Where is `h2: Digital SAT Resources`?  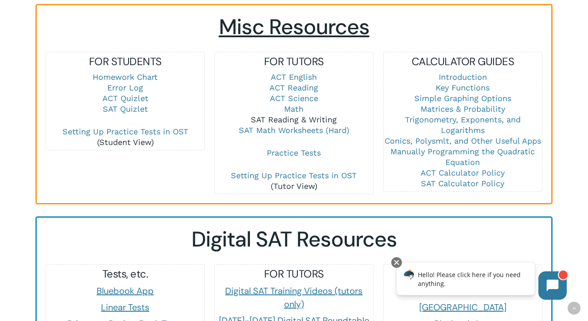 h2: Digital SAT Resources is located at coordinates (294, 239).